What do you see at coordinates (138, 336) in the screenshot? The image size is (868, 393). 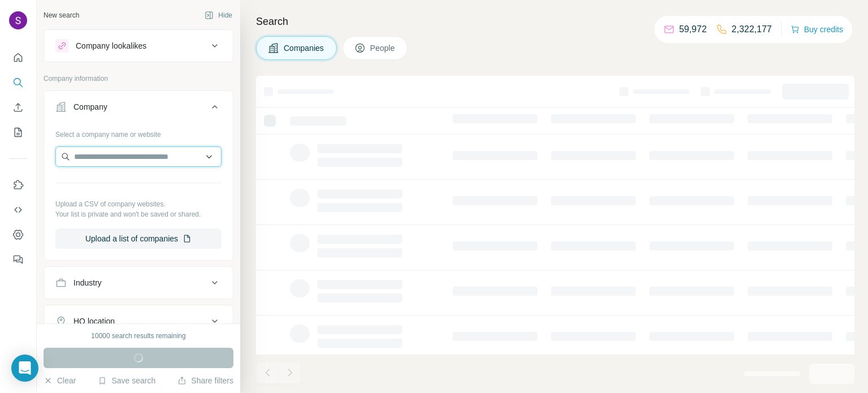 I see `div: 10000 search results remaining` at bounding box center [138, 336].